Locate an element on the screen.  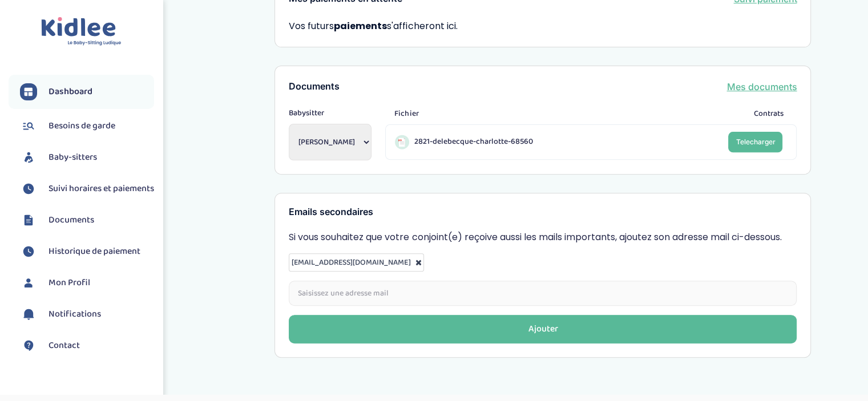
span: Dashboard is located at coordinates (70, 92).